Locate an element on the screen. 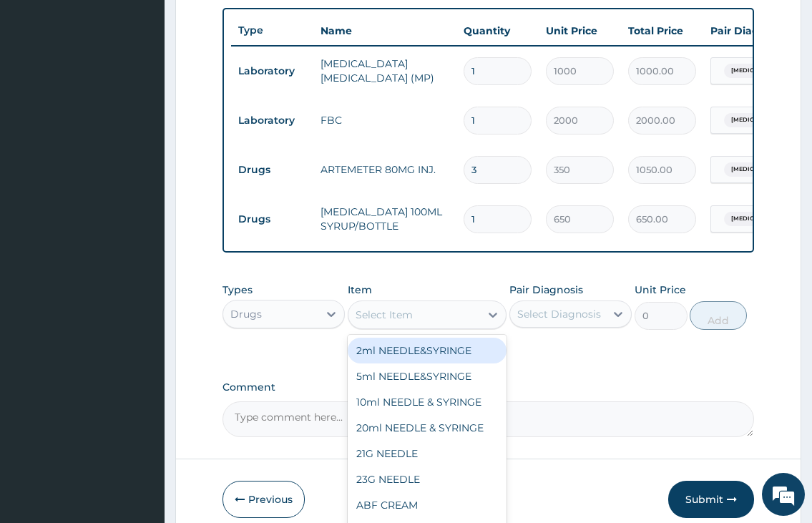  th: Unit Price is located at coordinates (580, 31).